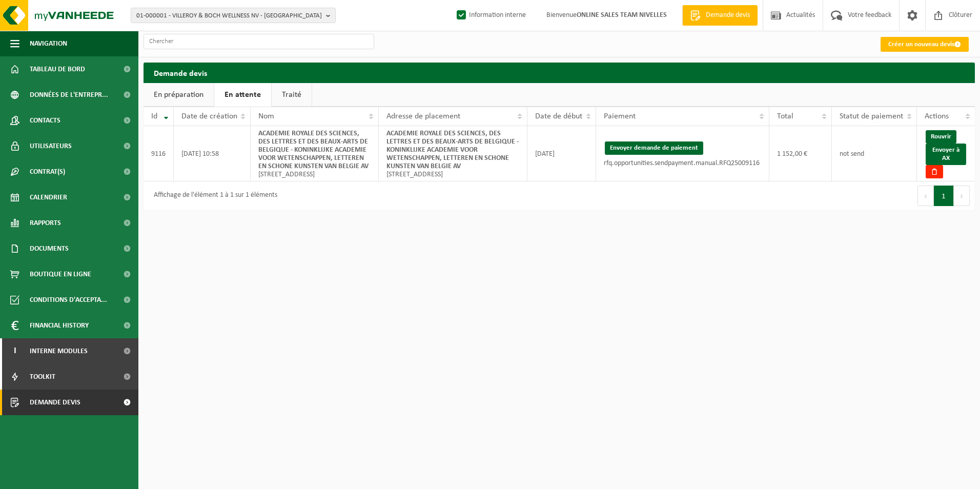  What do you see at coordinates (242, 95) in the screenshot?
I see `a: En attente` at bounding box center [242, 95].